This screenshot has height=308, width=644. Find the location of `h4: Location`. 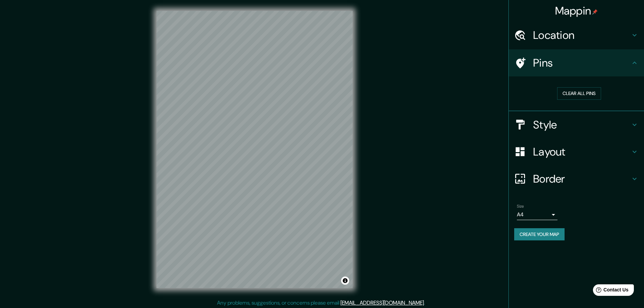

h4: Location is located at coordinates (582, 35).